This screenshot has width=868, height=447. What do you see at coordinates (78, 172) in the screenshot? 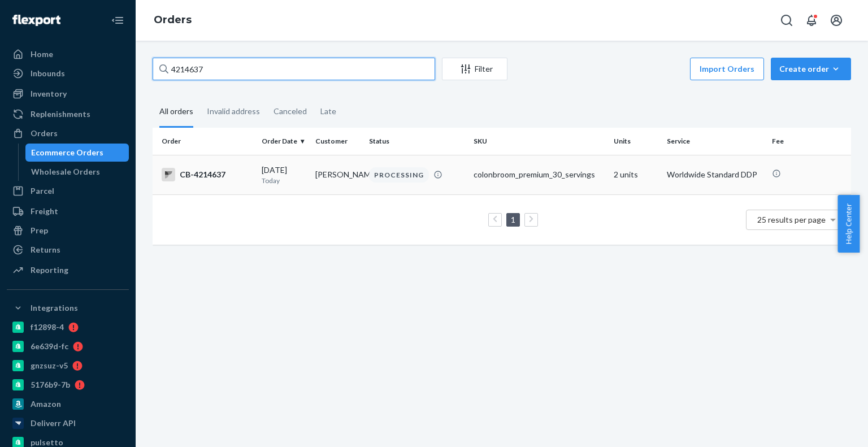
I see `a: Wholesale Orders` at bounding box center [78, 172].